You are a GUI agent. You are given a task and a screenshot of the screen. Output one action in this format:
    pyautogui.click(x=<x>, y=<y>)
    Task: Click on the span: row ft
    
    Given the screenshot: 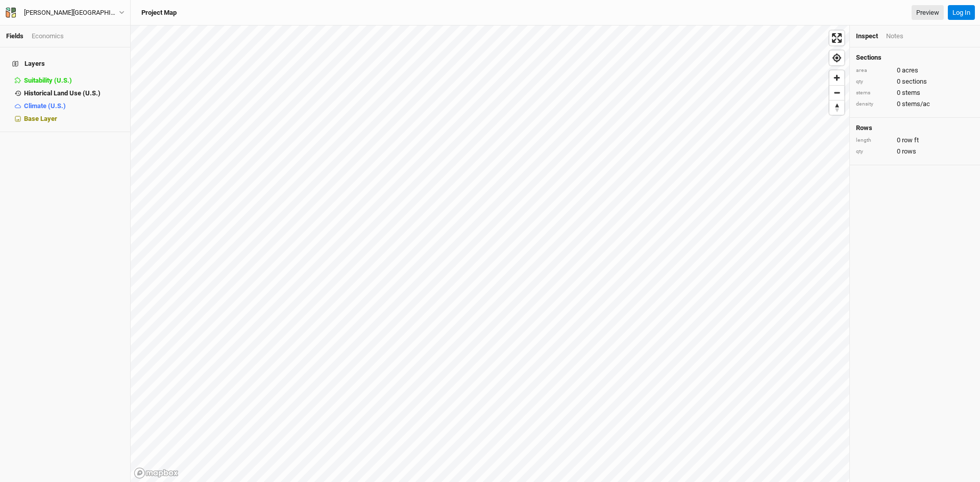 What is the action you would take?
    pyautogui.click(x=910, y=141)
    